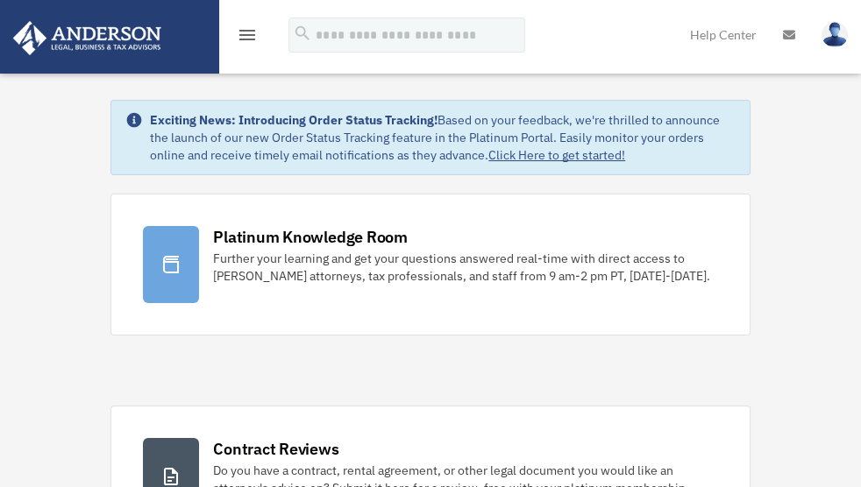 This screenshot has width=861, height=487. Describe the element at coordinates (430, 265) in the screenshot. I see `a: Platinum Knowledge Room Further your learning and get your questions answered real-time with dire...` at that location.